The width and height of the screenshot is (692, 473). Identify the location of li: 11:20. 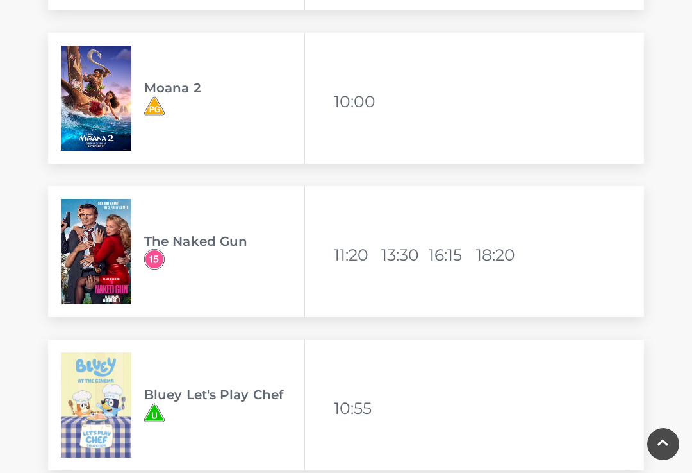
(357, 255).